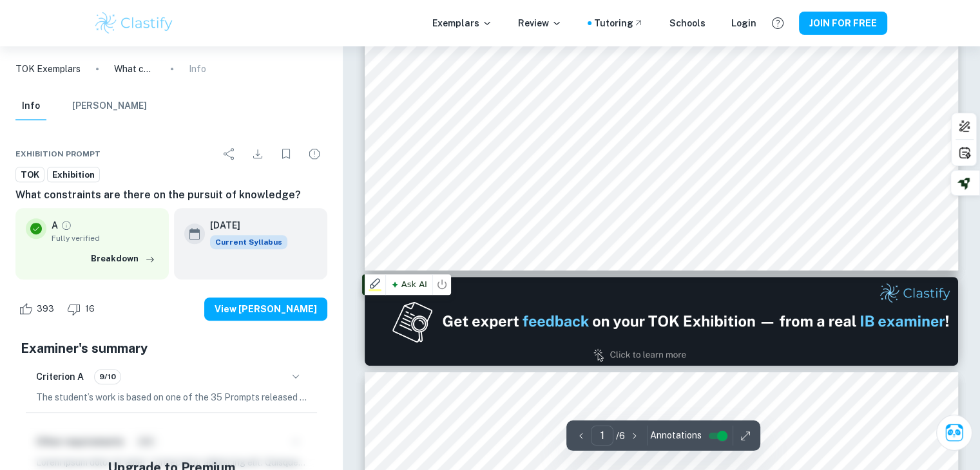 The width and height of the screenshot is (980, 470). I want to click on div: Tutoring, so click(619, 23).